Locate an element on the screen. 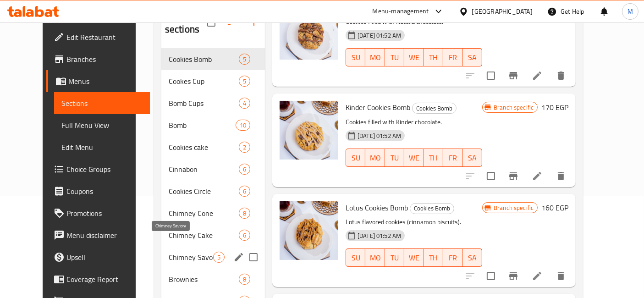 The image size is (644, 298). a: Menus is located at coordinates (98, 81).